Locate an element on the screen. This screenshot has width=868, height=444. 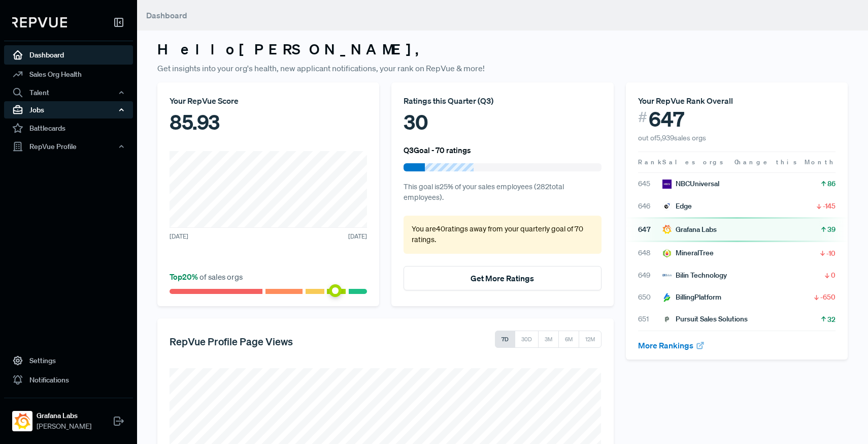
div: Jobs is located at coordinates (69, 110).